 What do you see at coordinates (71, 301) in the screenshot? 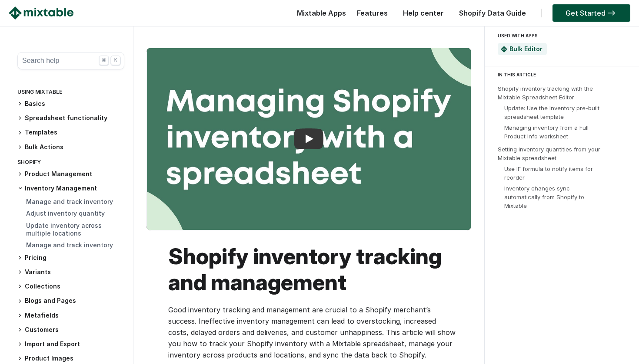
I see `h3: Blogs and Pages` at bounding box center [71, 301].